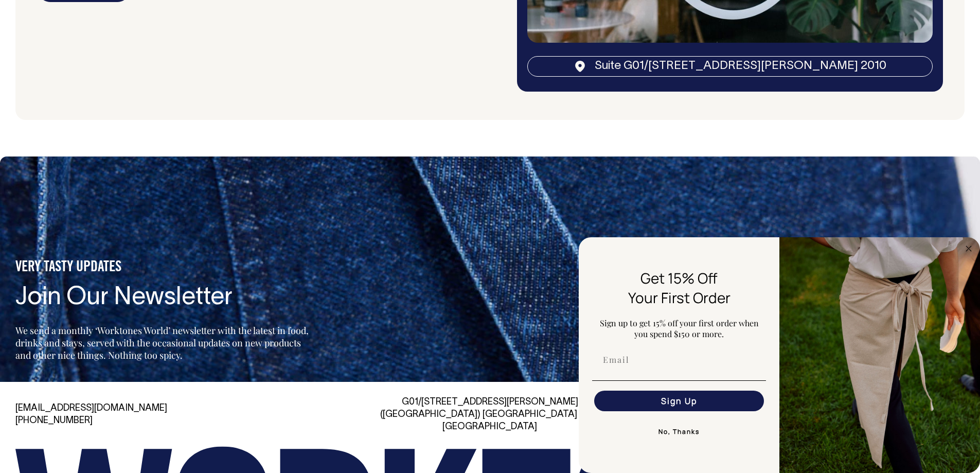  What do you see at coordinates (164, 343) in the screenshot?
I see `p: We send a monthly ‘Worktones World’ newsletter with the latest in food, drinks and stays, served ...` at bounding box center [164, 343].